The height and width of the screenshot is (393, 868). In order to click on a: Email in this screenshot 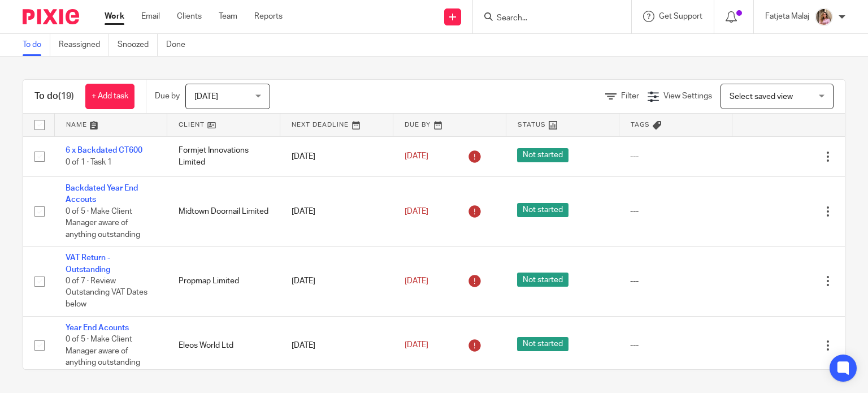, I will do `click(150, 16)`.